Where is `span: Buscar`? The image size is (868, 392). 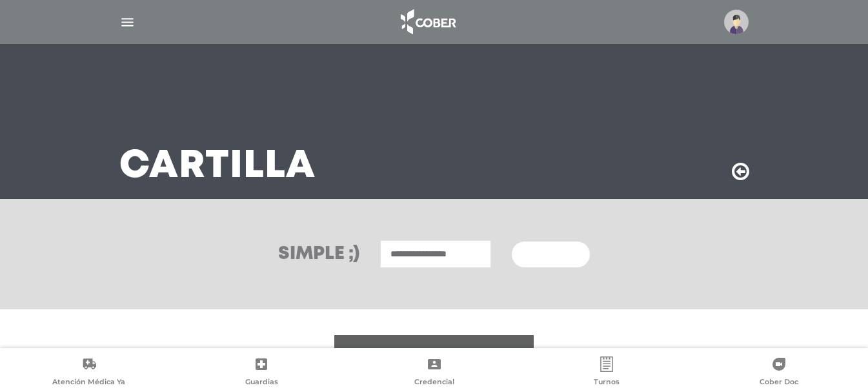
span: Buscar is located at coordinates (546, 255).